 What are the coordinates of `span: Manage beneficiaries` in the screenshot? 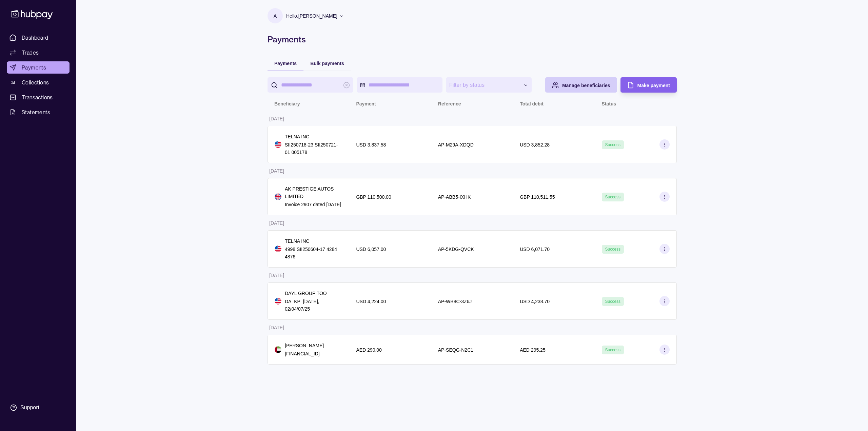 It's located at (586, 85).